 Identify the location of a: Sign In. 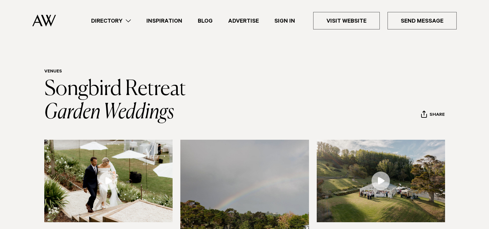
(285, 21).